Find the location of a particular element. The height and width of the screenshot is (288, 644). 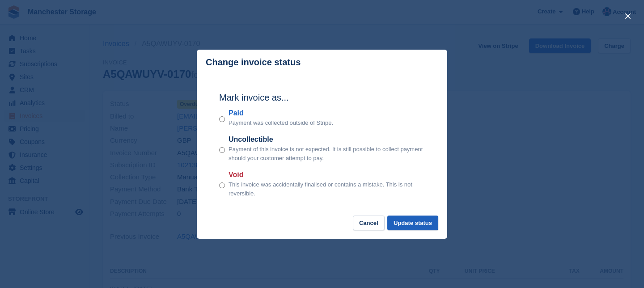

button: close is located at coordinates (628, 16).